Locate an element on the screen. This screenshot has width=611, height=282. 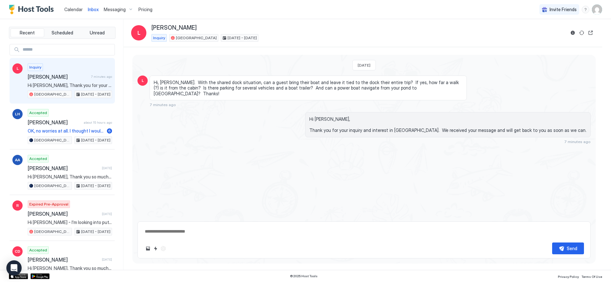
span: Pricing is located at coordinates (145, 10).